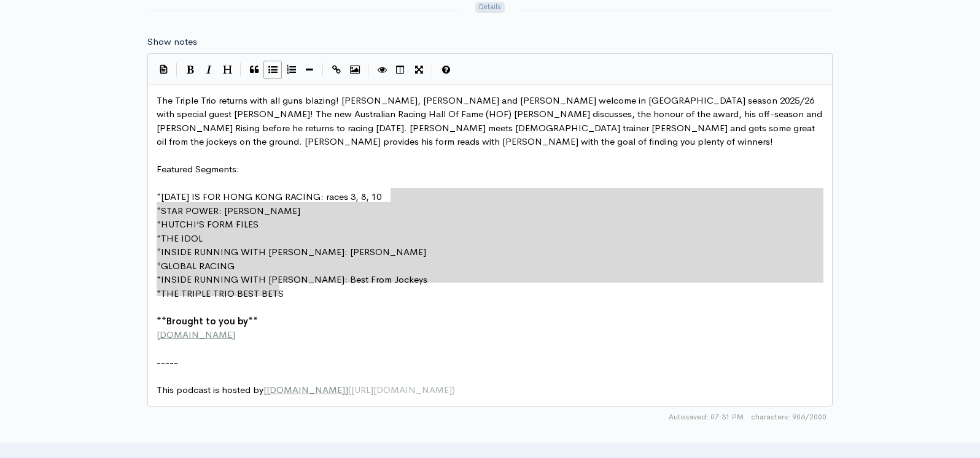  Describe the element at coordinates (490, 7) in the screenshot. I see `span: Details` at that location.